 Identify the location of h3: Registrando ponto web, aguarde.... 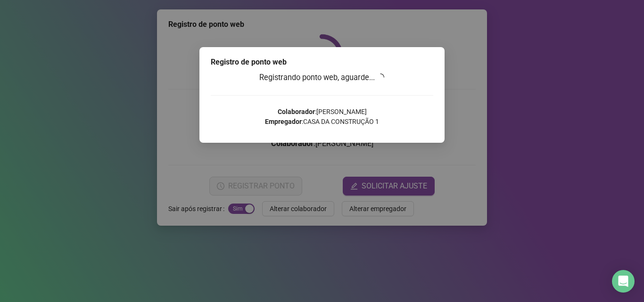
(322, 78).